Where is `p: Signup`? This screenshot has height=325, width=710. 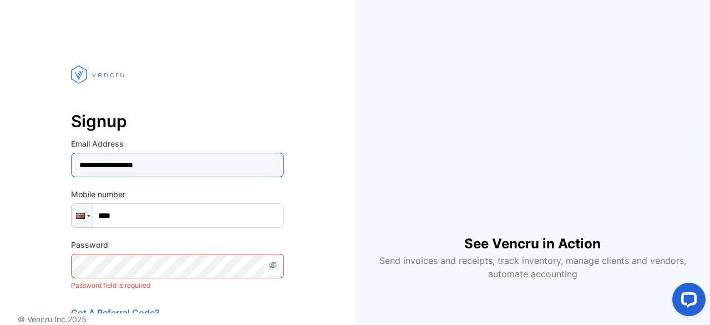 p: Signup is located at coordinates (178, 121).